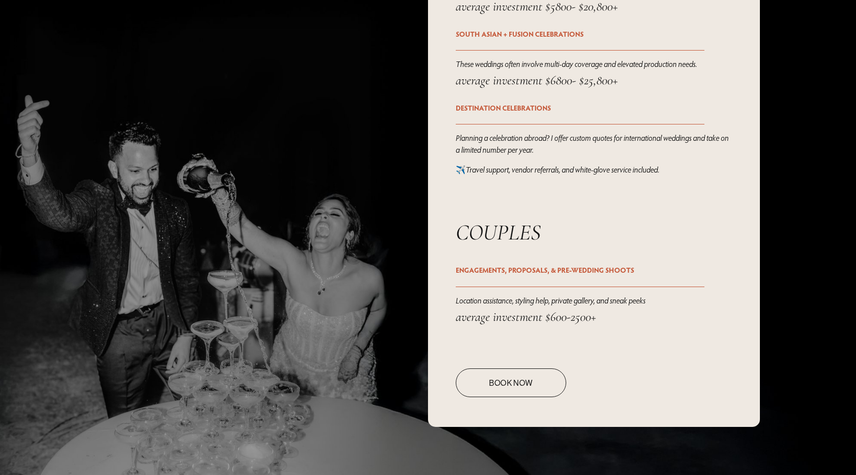  Describe the element at coordinates (576, 64) in the screenshot. I see `em: These weddings often involve multi-day coverage and elevated production needs.` at that location.